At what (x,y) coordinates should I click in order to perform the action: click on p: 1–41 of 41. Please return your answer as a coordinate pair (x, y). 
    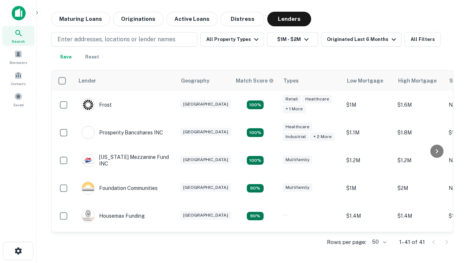
    Looking at the image, I should click on (412, 243).